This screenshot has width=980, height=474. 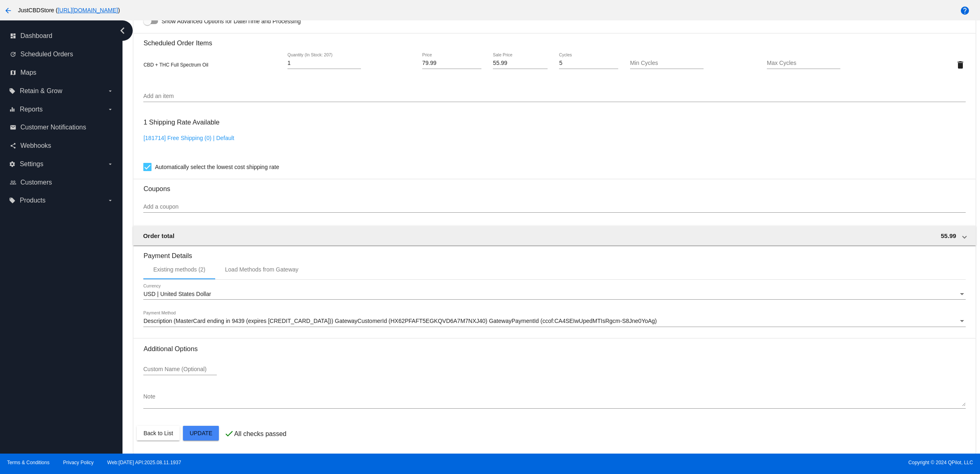 I want to click on span: Maps, so click(x=28, y=73).